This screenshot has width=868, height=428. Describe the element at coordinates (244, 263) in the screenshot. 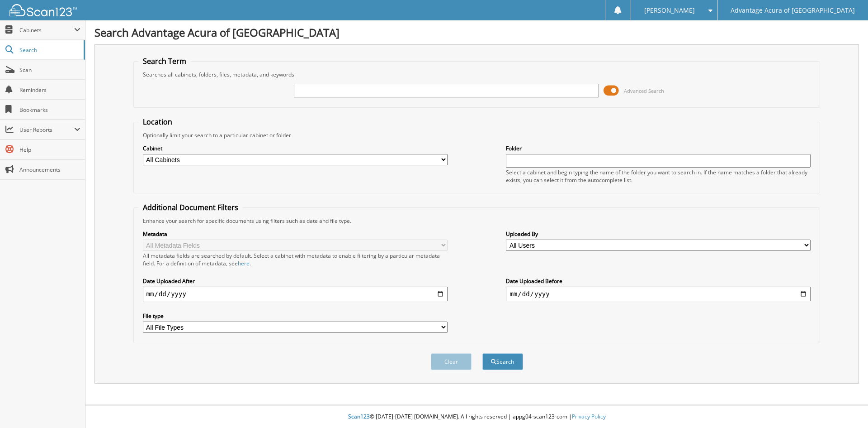

I see `a: here` at that location.